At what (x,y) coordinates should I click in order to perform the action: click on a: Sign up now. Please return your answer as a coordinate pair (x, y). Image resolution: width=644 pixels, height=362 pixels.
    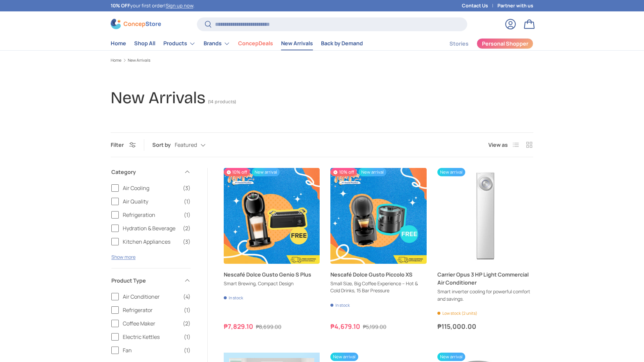
    Looking at the image, I should click on (179, 5).